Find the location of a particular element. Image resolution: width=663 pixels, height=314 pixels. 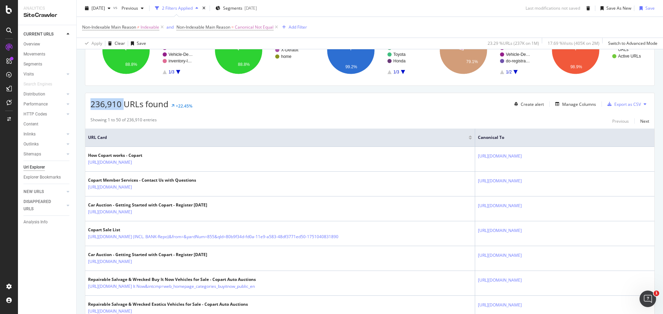

div: Inlinks is located at coordinates (29, 134).